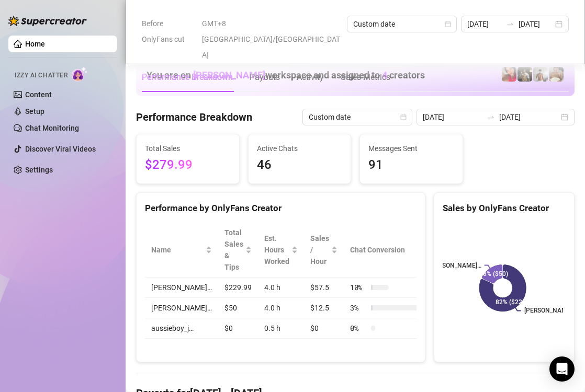  Describe the element at coordinates (188, 165) in the screenshot. I see `span: $279.99` at that location.